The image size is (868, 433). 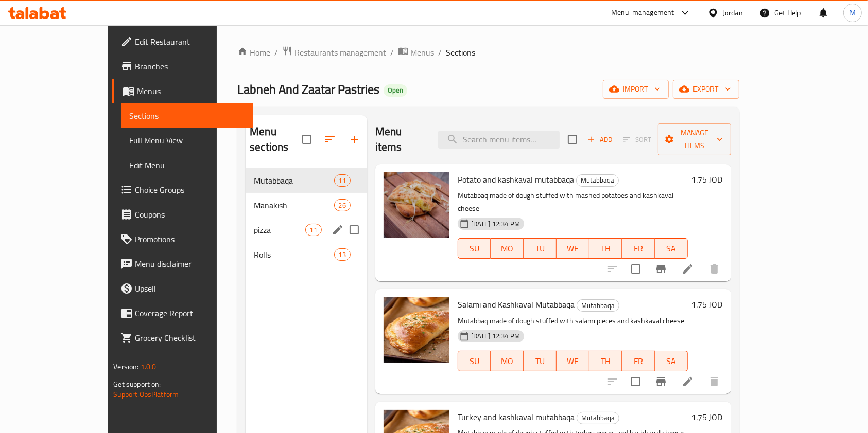 What do you see at coordinates (183, 67) in the screenshot?
I see `a: Branches` at bounding box center [183, 67].